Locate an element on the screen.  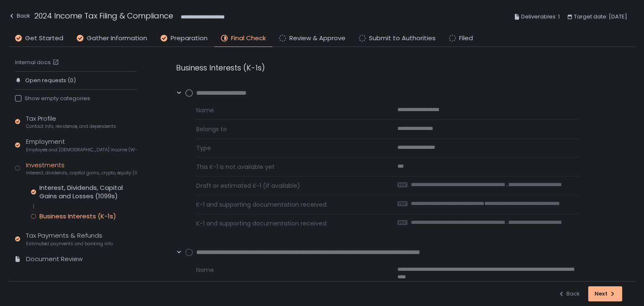
span: Draft or estimated K-1 (if available) is located at coordinates (287, 185).